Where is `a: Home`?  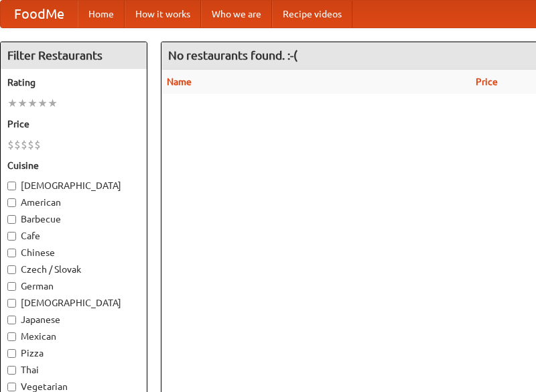
a: Home is located at coordinates (101, 14).